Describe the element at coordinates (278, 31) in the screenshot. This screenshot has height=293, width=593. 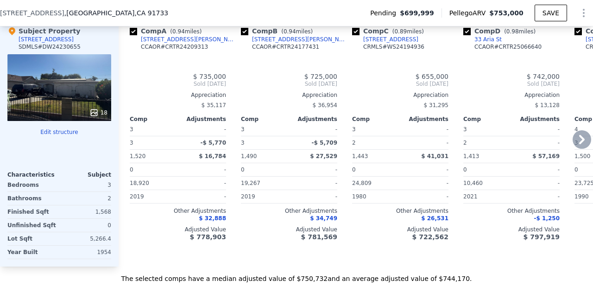
I see `div: Comp B` at that location.